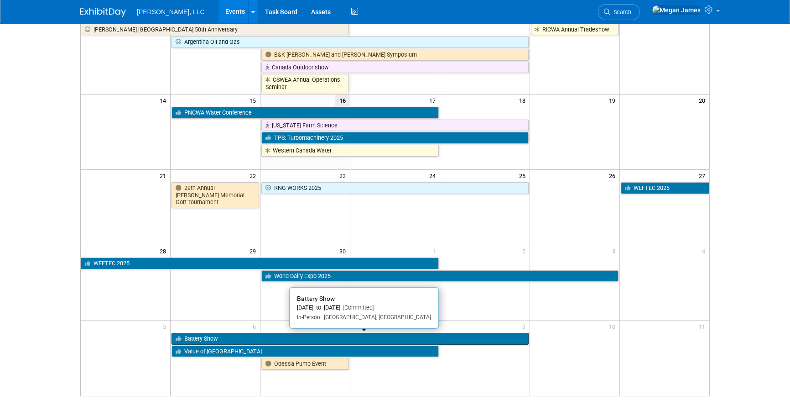 This screenshot has width=790, height=415. What do you see at coordinates (305, 113) in the screenshot?
I see `a: PNCWA Water Conference` at bounding box center [305, 113].